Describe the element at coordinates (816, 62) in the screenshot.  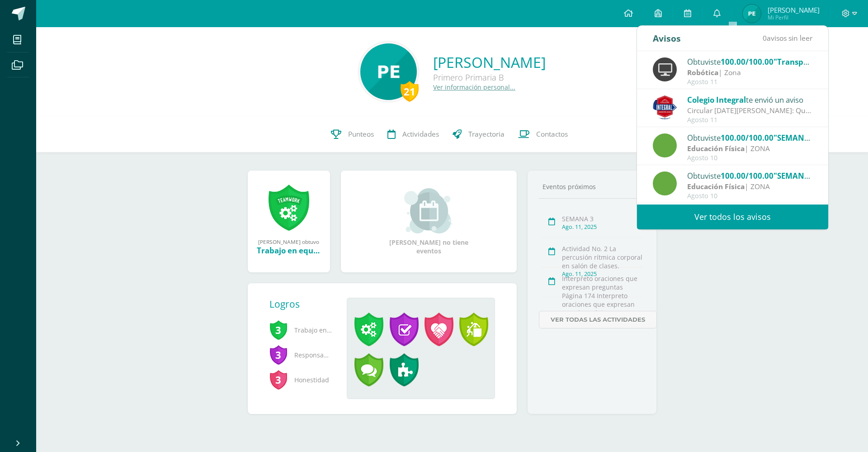
I see `span: "Transporte – cohete."` at that location.